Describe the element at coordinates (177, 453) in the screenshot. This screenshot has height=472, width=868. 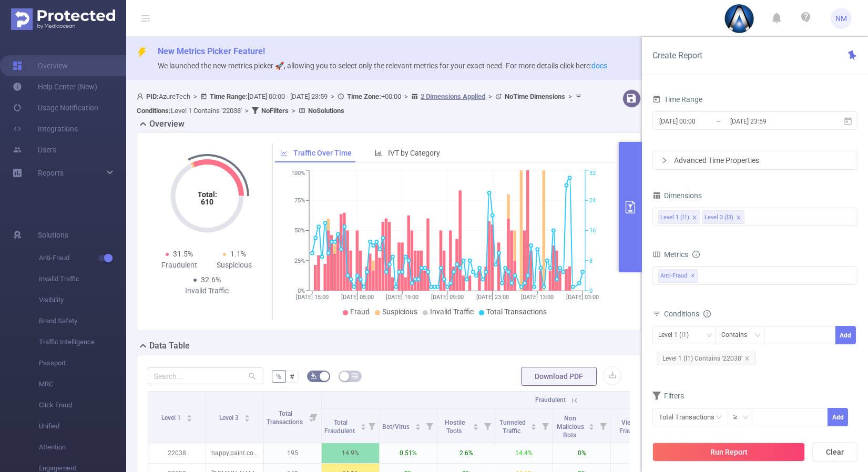
I see `p: 22038` at that location.